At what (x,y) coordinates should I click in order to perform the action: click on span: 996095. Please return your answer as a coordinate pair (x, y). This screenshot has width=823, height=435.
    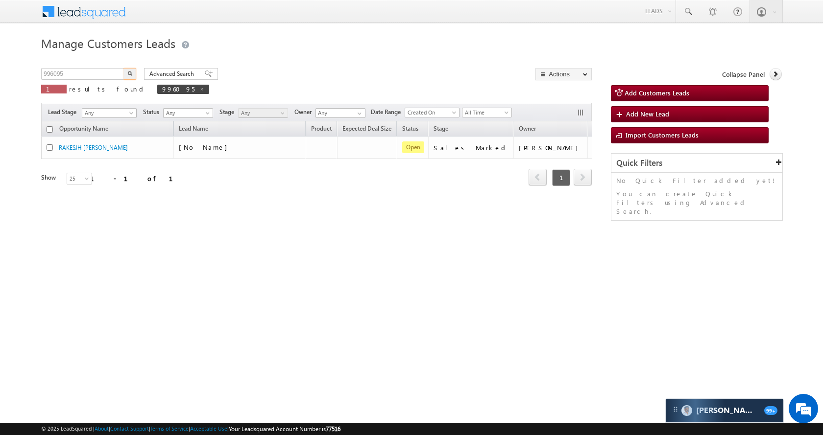
    Looking at the image, I should click on (178, 89).